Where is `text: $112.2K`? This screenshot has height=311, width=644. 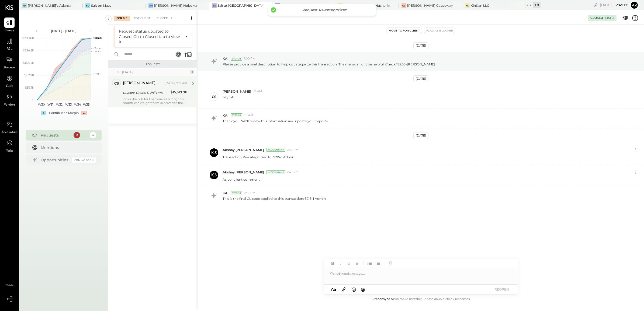 text: $112.2K is located at coordinates (29, 75).